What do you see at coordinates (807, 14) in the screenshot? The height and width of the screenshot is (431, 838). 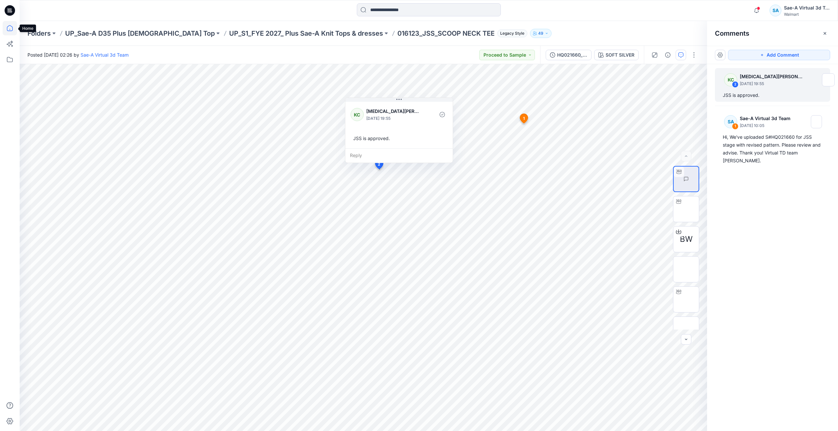 I see `div: Walmart` at bounding box center [807, 14].